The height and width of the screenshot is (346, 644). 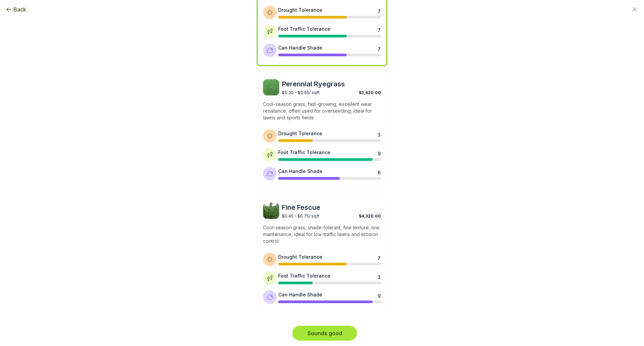 I want to click on span: $3,420.00, so click(x=370, y=92).